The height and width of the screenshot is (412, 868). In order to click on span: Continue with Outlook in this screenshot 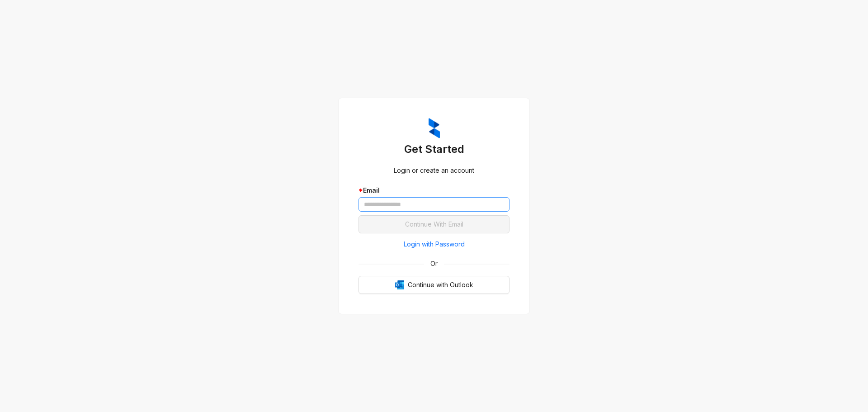, I will do `click(440, 285)`.